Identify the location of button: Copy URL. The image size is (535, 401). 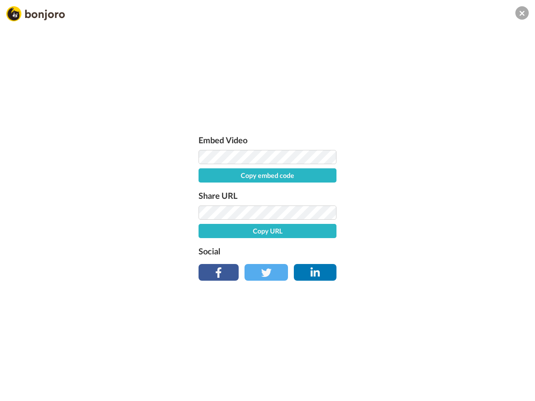
(268, 231).